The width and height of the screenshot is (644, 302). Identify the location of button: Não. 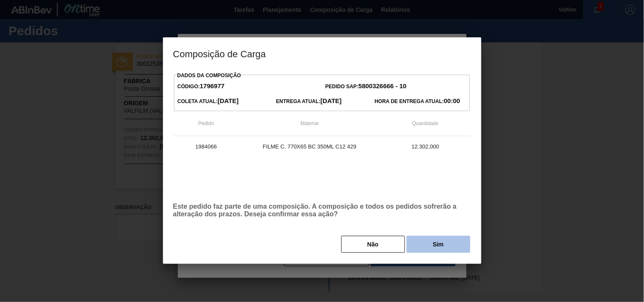
(373, 244).